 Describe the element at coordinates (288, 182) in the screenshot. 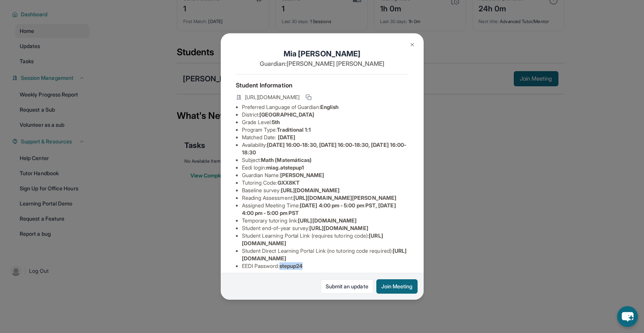

I see `span: GXX8KT` at that location.